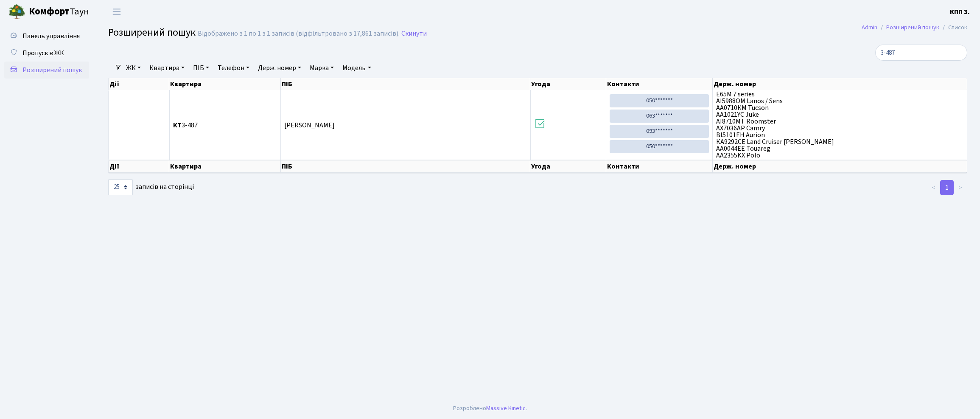  Describe the element at coordinates (356, 68) in the screenshot. I see `a: Модель` at that location.